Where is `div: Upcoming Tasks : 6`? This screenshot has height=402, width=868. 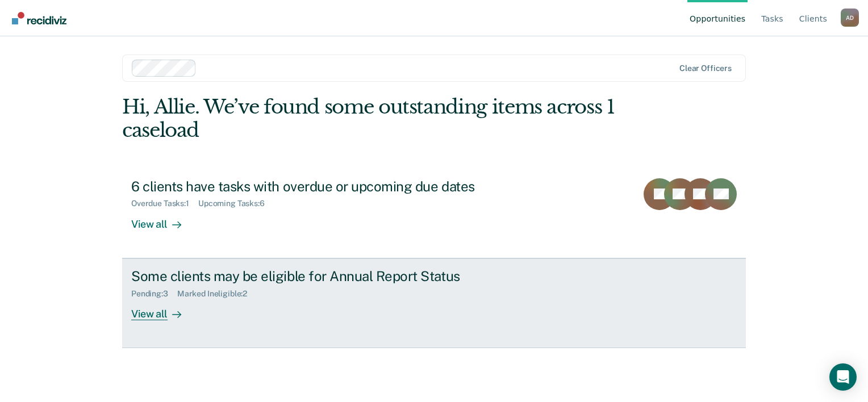
div: Upcoming Tasks : 6 is located at coordinates (236, 204).